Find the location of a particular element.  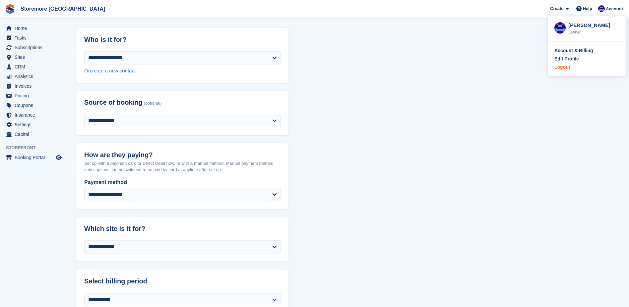

img: stora-icon-8386f47178a22dfd0bd8f6a31ec36ba5ce8667c1dd55bd0f319d3a0aa187defe.svg is located at coordinates (10, 9).